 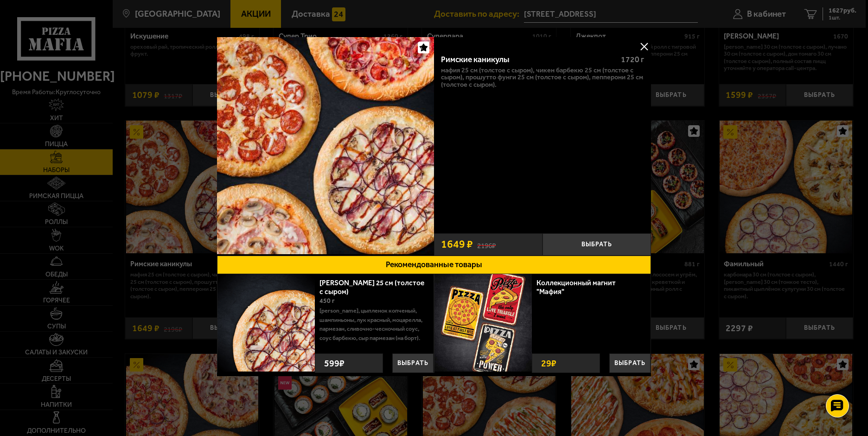 What do you see at coordinates (527, 60) in the screenshot?
I see `div: Римские каникулы` at bounding box center [527, 60].